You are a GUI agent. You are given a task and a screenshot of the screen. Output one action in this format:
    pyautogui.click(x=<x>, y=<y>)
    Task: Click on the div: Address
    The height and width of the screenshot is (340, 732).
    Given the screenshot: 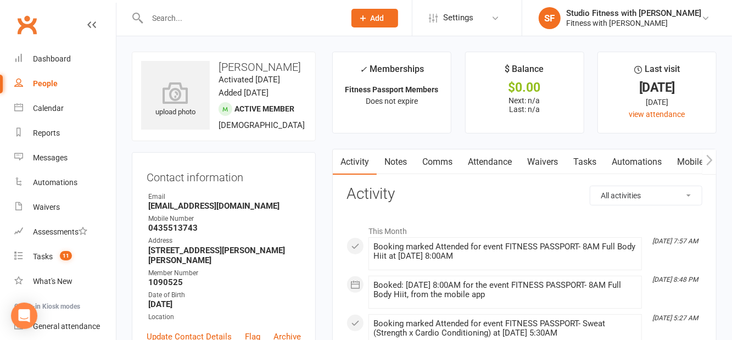 What is the action you would take?
    pyautogui.click(x=225, y=241)
    